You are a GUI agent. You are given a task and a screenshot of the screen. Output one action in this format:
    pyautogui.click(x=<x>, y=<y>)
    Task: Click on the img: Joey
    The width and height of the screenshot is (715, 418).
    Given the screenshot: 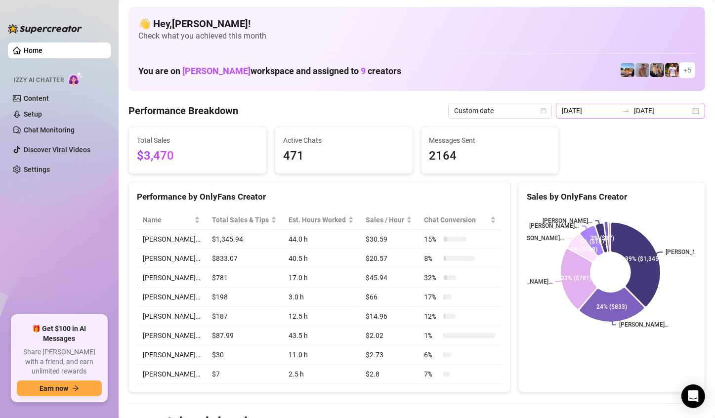 What is the action you would take?
    pyautogui.click(x=642, y=70)
    